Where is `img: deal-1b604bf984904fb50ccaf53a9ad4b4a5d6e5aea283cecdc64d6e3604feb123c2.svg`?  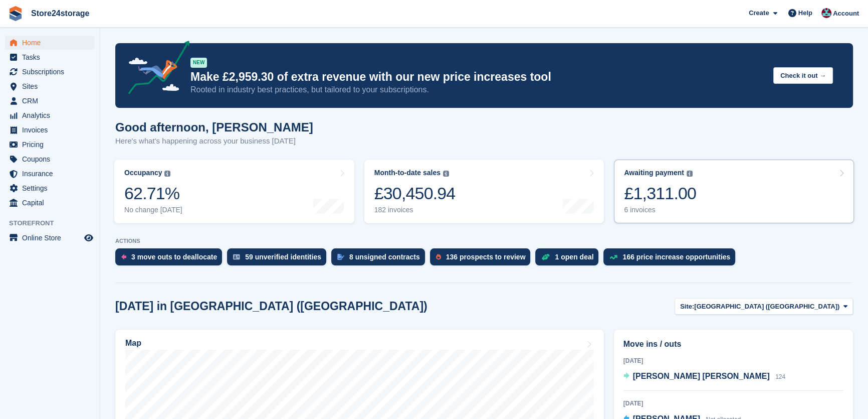 img: deal-1b604bf984904fb50ccaf53a9ad4b4a5d6e5aea283cecdc64d6e3604feb123c2.svg is located at coordinates (545, 257).